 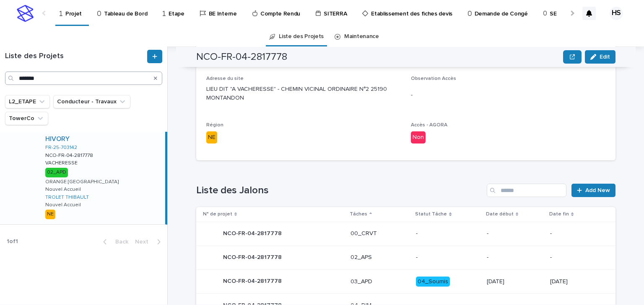 What do you see at coordinates (600, 57) in the screenshot?
I see `button: Edit` at bounding box center [600, 57].